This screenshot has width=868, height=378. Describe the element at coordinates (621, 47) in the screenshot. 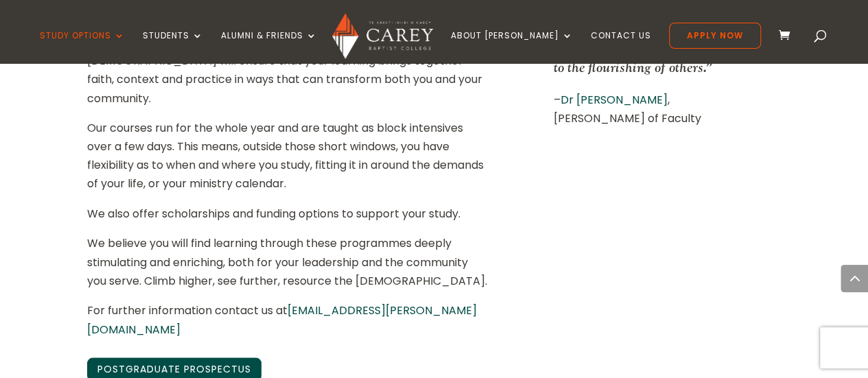

I see `a: Contact Us` at that location.